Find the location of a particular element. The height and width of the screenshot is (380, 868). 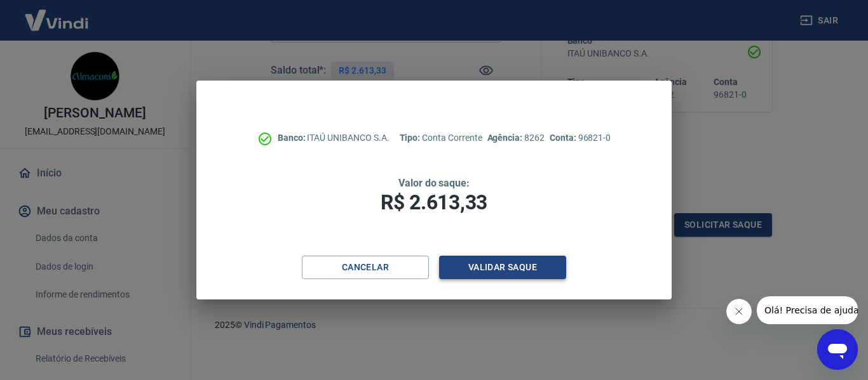

p: Conta Corrente is located at coordinates (441, 138).